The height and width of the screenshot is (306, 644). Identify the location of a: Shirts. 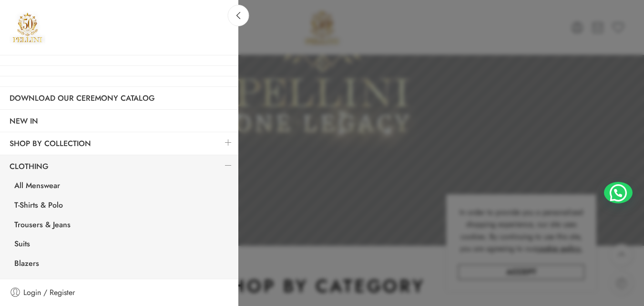
(122, 283).